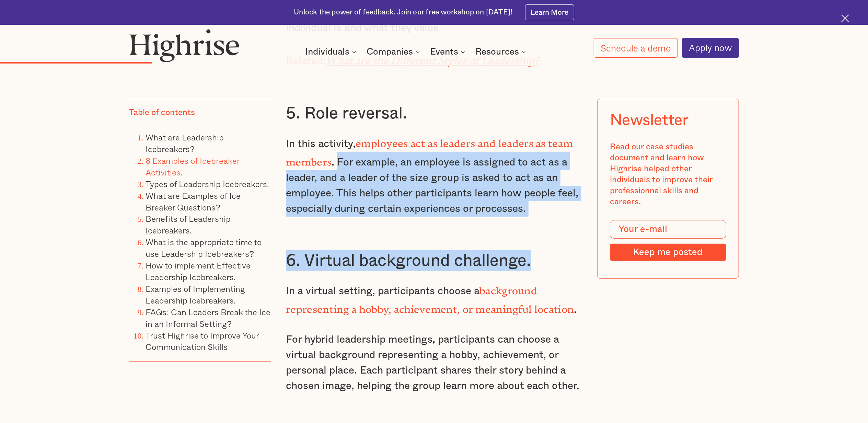  What do you see at coordinates (193, 166) in the screenshot?
I see `a: 8 Examples of Icebreaker Activities.` at bounding box center [193, 166].